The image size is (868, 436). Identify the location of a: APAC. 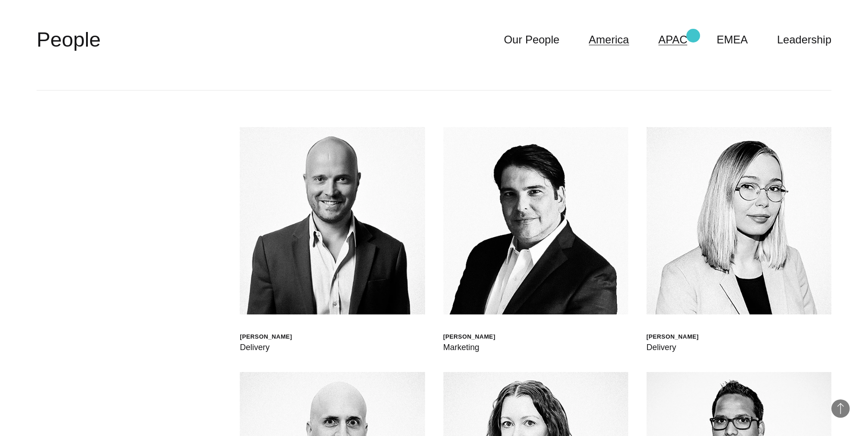
(673, 39).